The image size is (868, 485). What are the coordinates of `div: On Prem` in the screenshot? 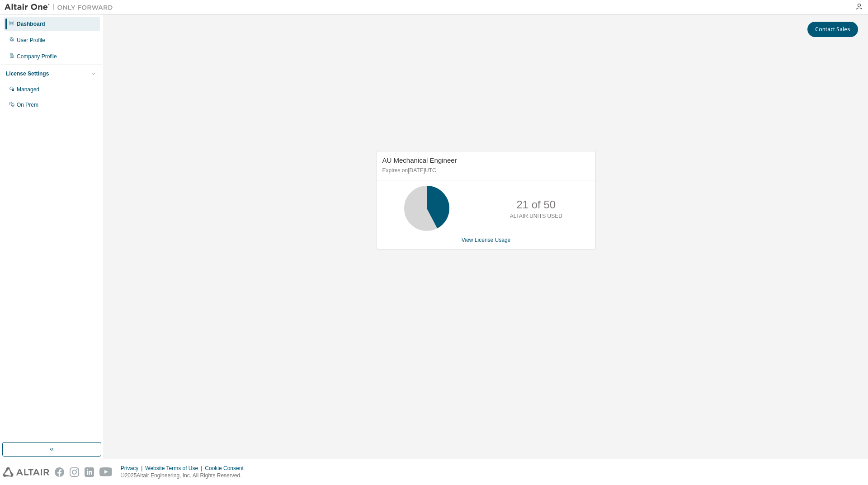 It's located at (28, 105).